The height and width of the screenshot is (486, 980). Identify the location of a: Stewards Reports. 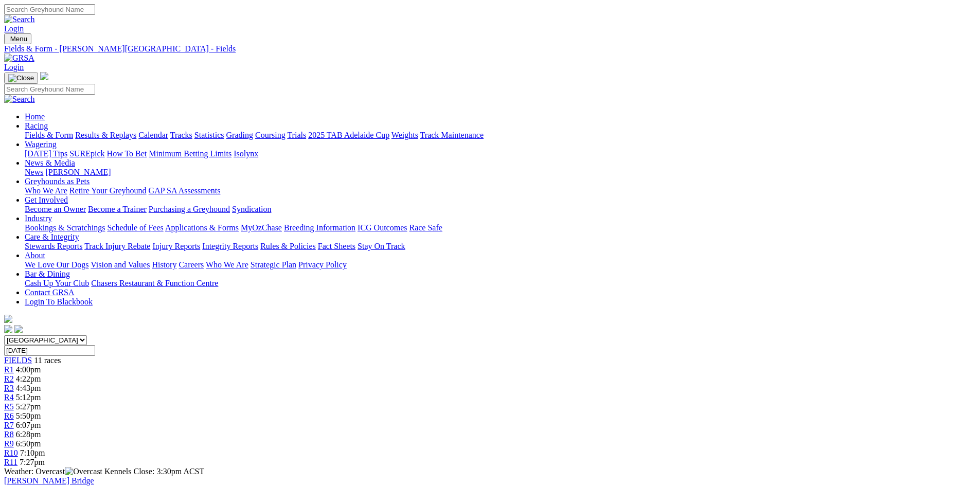
(53, 246).